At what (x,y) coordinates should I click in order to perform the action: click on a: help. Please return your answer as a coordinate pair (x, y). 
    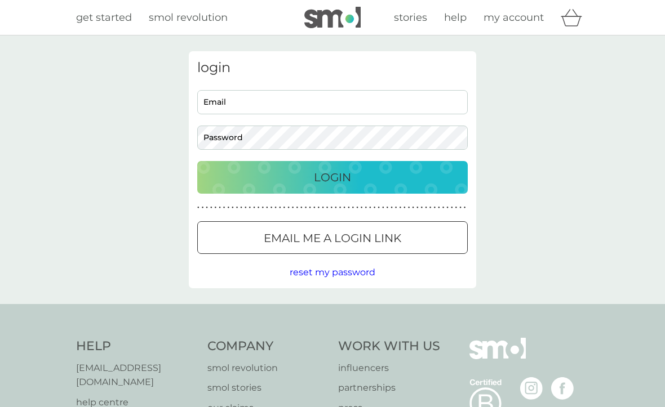
    Looking at the image, I should click on (455, 17).